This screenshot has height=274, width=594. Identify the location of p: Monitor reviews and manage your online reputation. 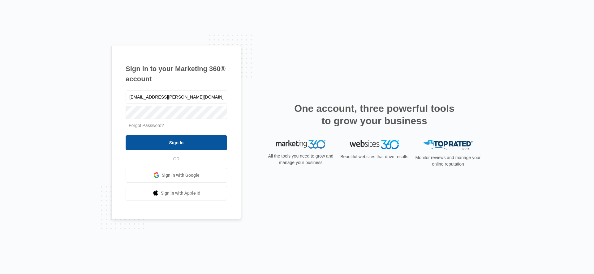
(448, 161).